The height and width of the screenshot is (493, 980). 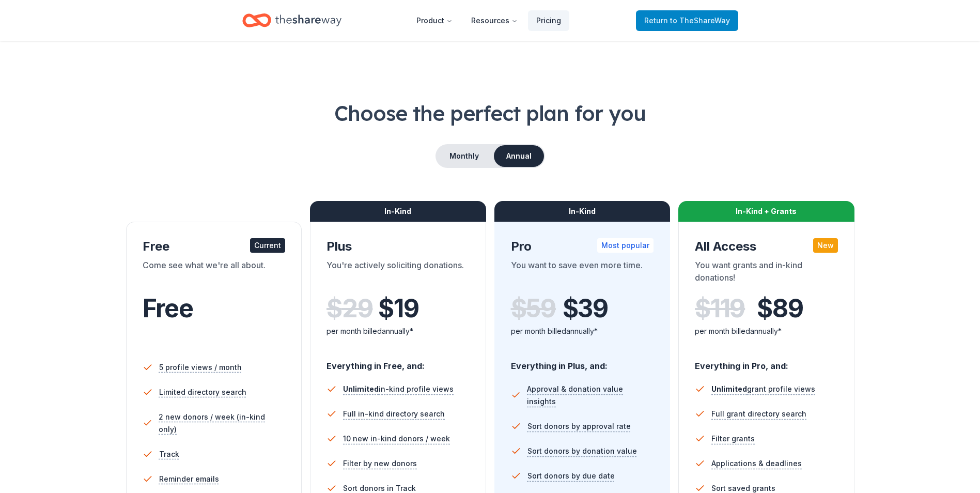 What do you see at coordinates (398, 308) in the screenshot?
I see `span: $ 19` at bounding box center [398, 308].